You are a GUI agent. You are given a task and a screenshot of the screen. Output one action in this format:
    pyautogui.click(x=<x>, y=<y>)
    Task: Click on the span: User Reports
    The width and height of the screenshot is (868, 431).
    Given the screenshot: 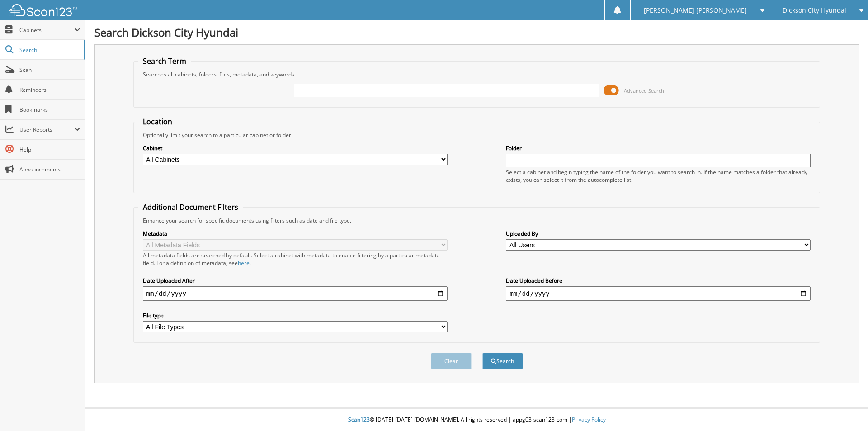 What is the action you would take?
    pyautogui.click(x=46, y=129)
    